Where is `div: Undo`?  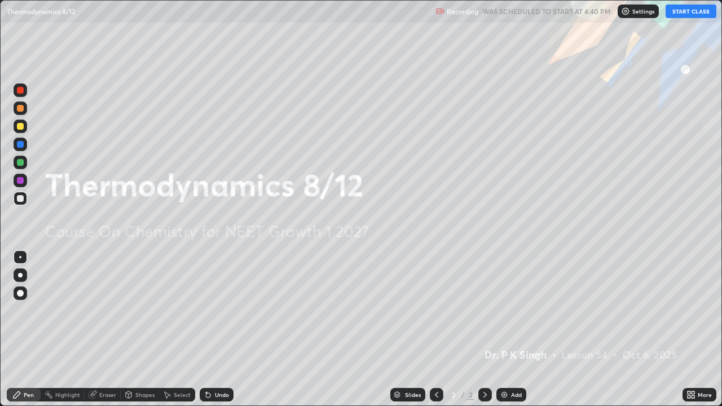
div: Undo is located at coordinates (222, 395).